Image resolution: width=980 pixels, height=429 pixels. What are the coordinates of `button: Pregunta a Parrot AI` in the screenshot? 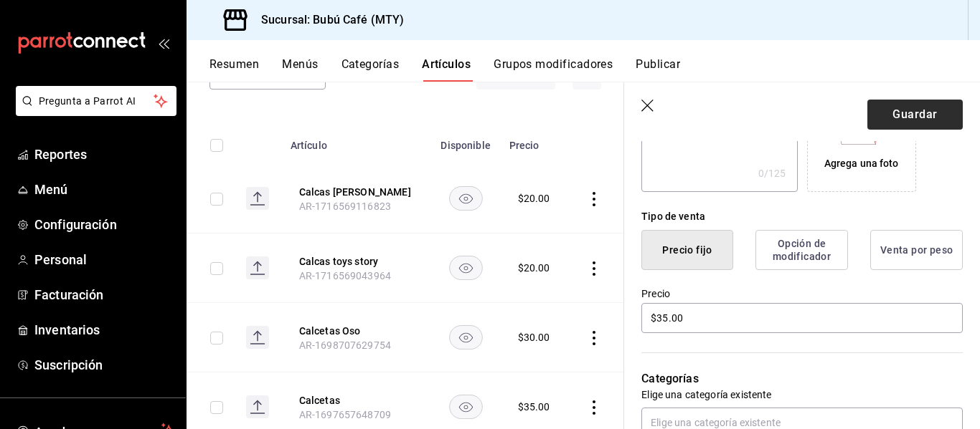 It's located at (96, 101).